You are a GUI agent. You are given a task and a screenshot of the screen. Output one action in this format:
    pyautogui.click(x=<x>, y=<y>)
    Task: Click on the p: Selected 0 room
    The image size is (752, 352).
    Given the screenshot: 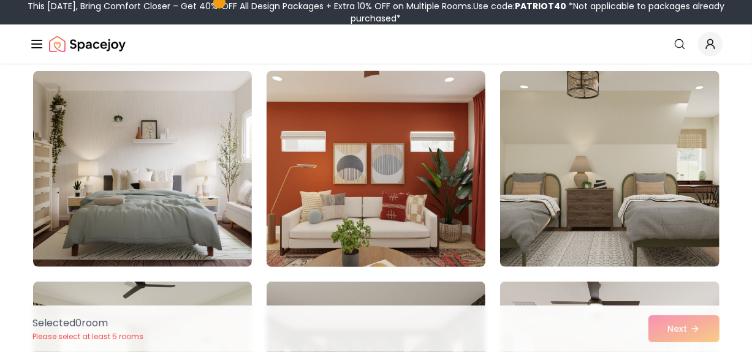 What is the action you would take?
    pyautogui.click(x=88, y=324)
    